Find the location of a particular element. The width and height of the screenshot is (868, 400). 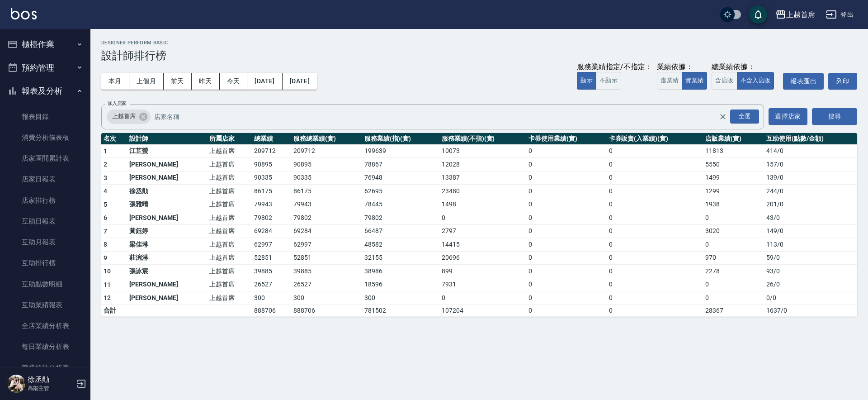

div: 全選 is located at coordinates (744, 116).